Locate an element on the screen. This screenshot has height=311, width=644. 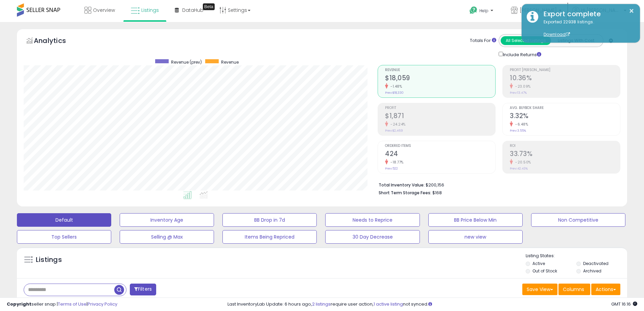
small: -20.50% is located at coordinates (522, 162).